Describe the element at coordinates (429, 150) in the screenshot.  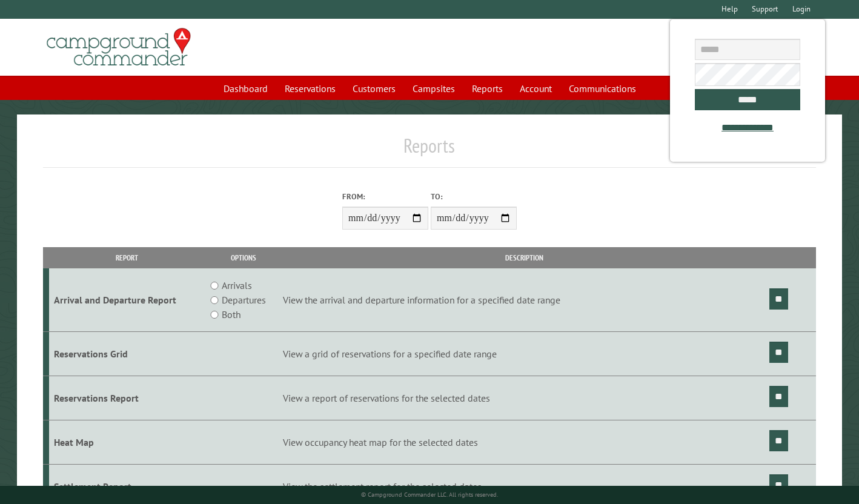
I see `h1: Reports` at that location.